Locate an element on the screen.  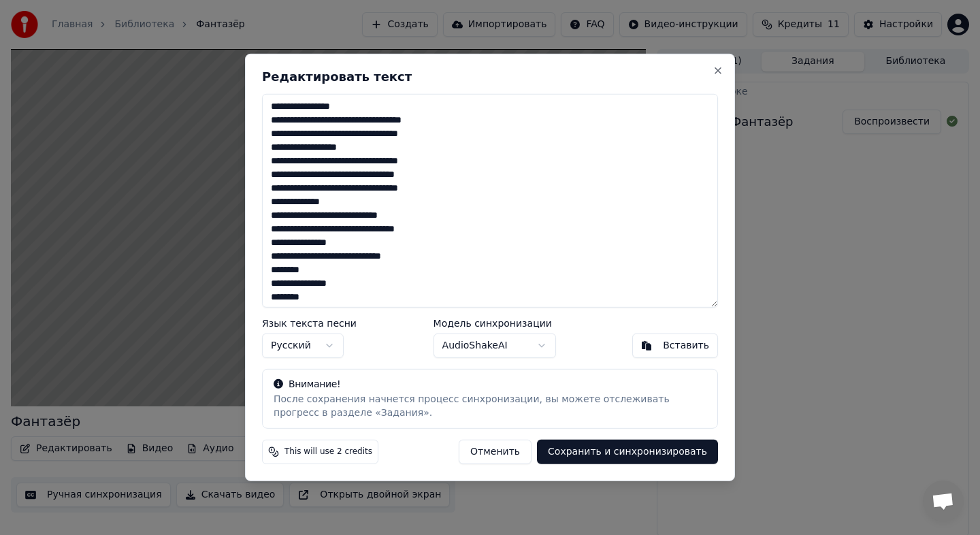
div: После сохранения начнется процесс синхронизации, вы можете отслеживать прогресс в разделе «Задания». is located at coordinates (490, 406).